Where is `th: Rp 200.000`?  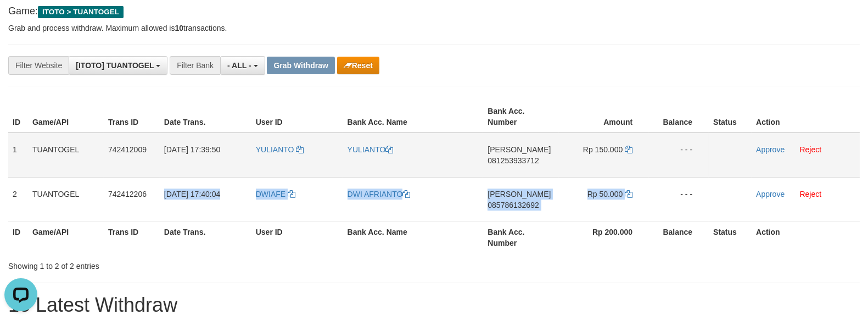 th: Rp 200.000 is located at coordinates (604, 237).